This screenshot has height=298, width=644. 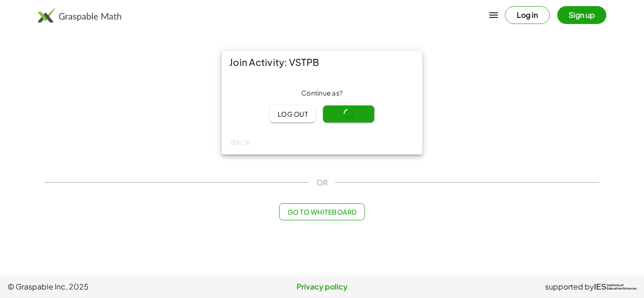 I want to click on a: Privacy policy, so click(x=322, y=287).